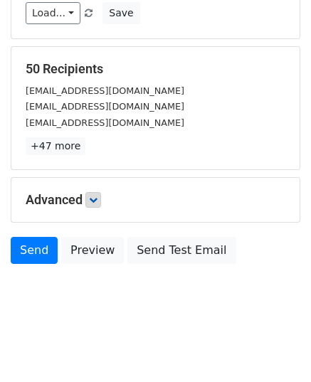  What do you see at coordinates (53, 13) in the screenshot?
I see `a: Load...` at bounding box center [53, 13].